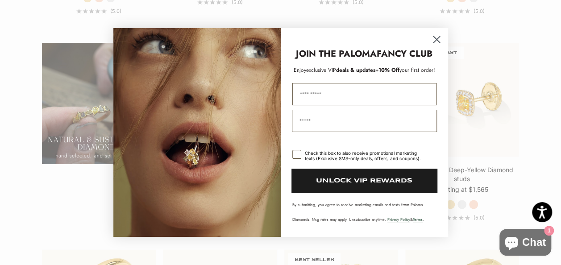  Describe the element at coordinates (389, 70) in the screenshot. I see `span: 10% Off` at that location.